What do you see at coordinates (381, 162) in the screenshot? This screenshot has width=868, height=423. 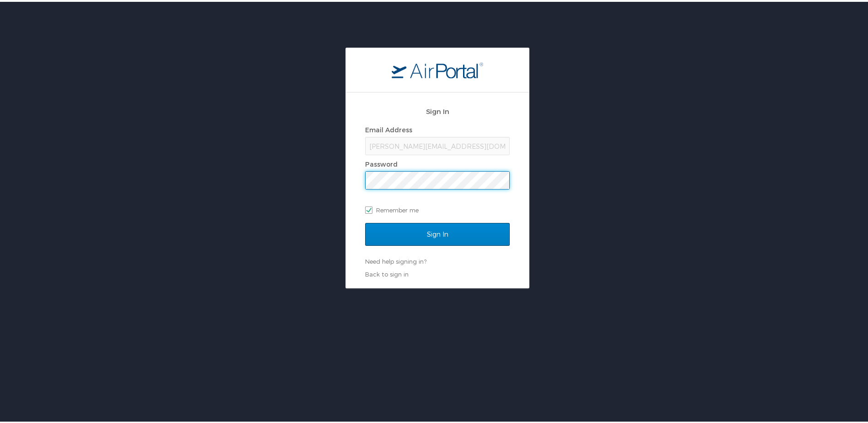 I see `label: Password` at bounding box center [381, 162].